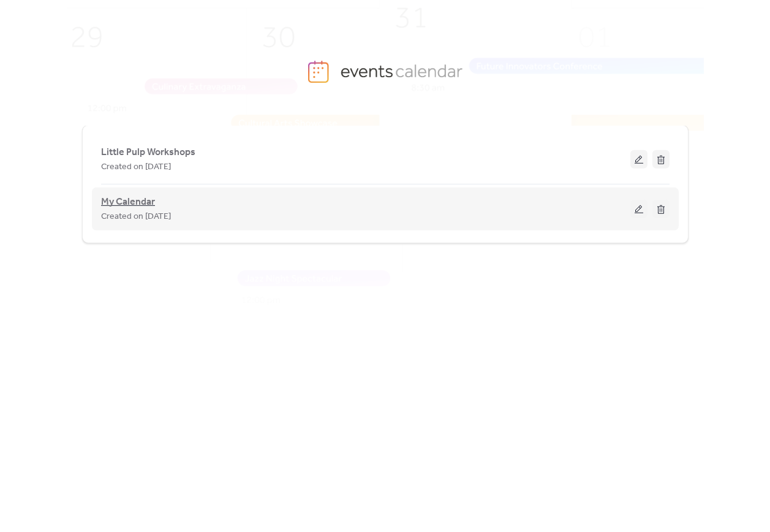 Image resolution: width=770 pixels, height=532 pixels. What do you see at coordinates (128, 202) in the screenshot?
I see `a: My Calendar` at bounding box center [128, 202].